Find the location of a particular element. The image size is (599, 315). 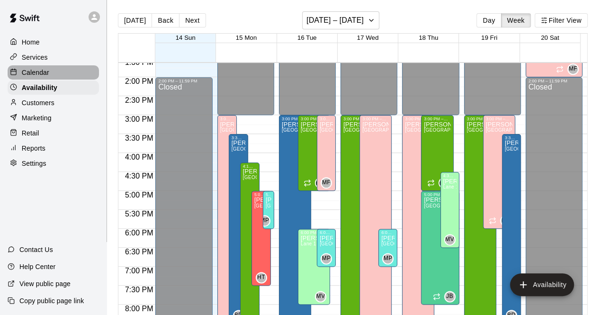

button: 14 Sun is located at coordinates (186, 37).